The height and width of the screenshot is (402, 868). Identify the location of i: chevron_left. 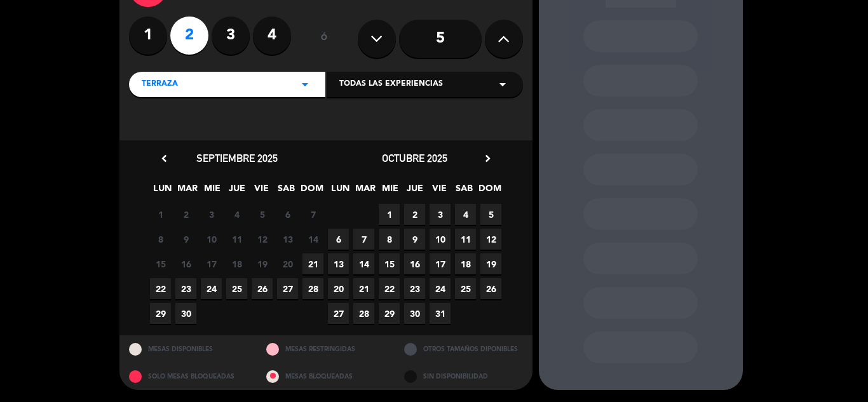
(164, 158).